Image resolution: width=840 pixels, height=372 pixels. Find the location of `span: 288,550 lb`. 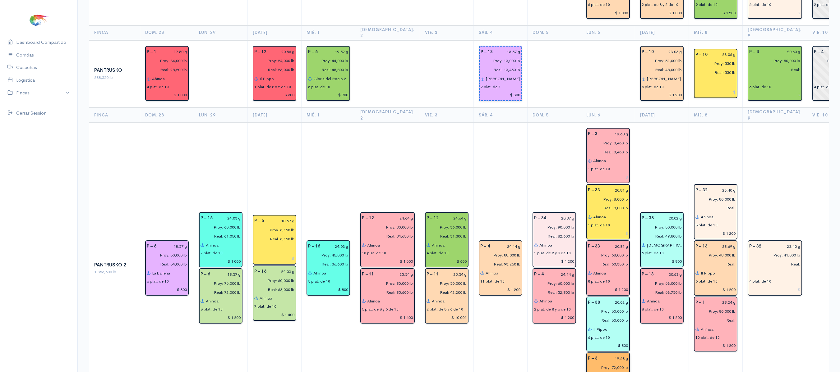

span: 288,550 lb is located at coordinates (103, 77).